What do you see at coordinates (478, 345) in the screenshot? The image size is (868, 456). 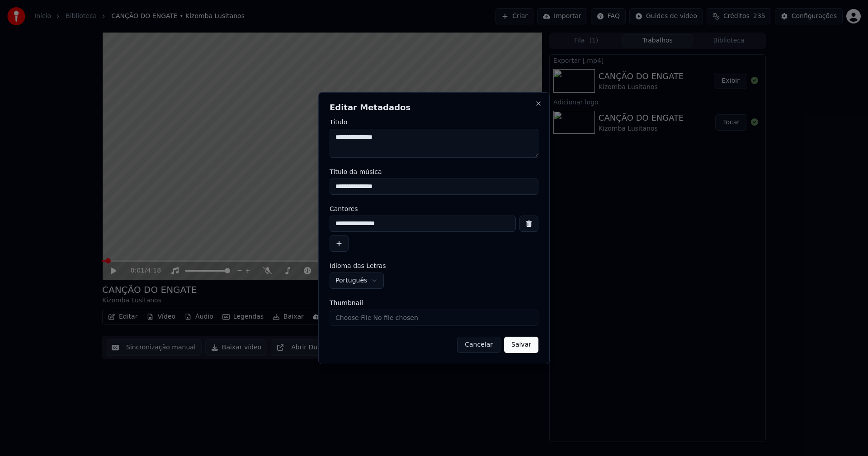 I see `button: Cancelar` at bounding box center [478, 345].